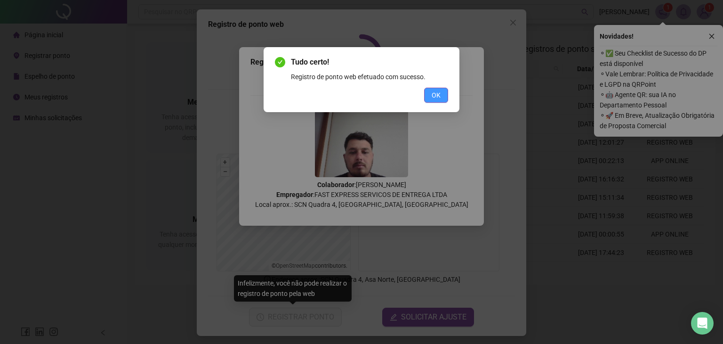  I want to click on span: OK, so click(436, 95).